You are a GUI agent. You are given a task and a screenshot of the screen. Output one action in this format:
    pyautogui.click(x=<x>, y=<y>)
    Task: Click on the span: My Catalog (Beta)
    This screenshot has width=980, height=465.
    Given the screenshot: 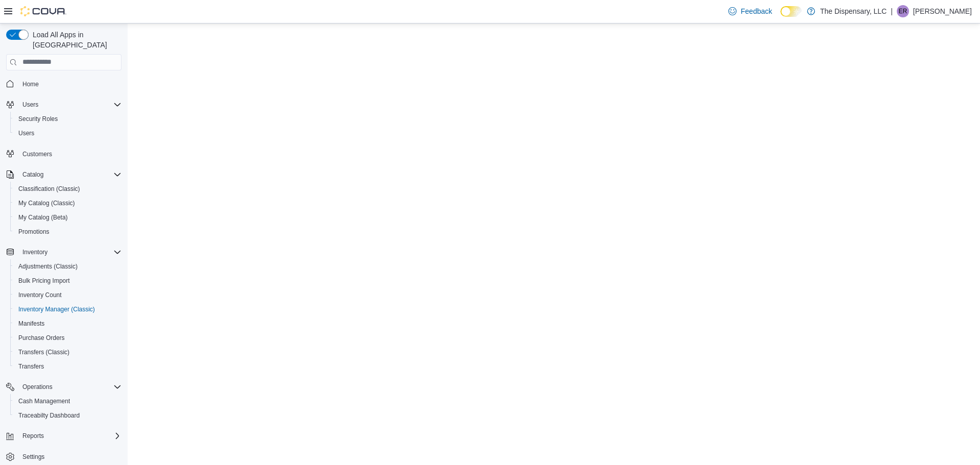 What is the action you would take?
    pyautogui.click(x=68, y=217)
    